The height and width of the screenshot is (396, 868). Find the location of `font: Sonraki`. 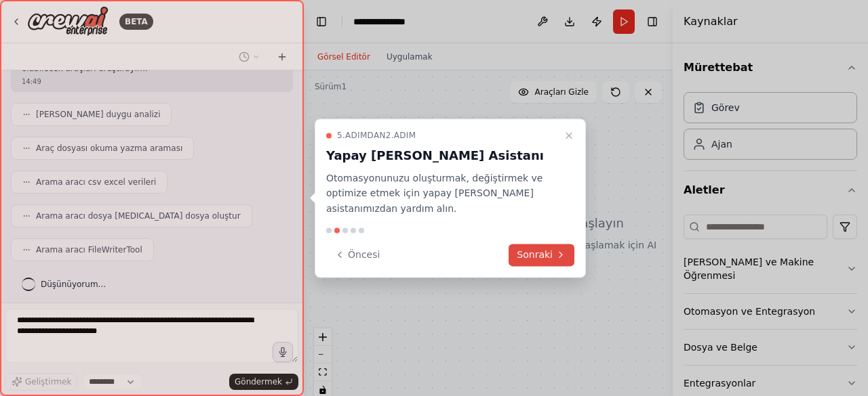

font: Sonraki is located at coordinates (534, 255).